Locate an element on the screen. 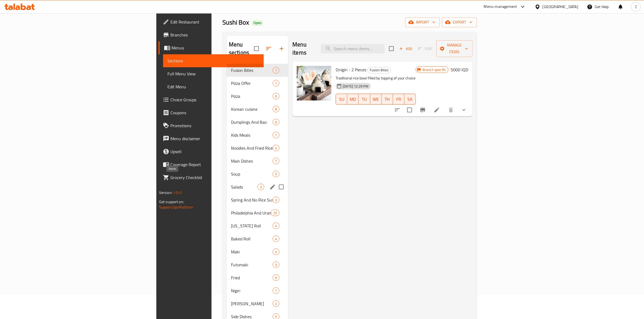 The width and height of the screenshot is (644, 319). span: Korean cuisine is located at coordinates (252, 109).